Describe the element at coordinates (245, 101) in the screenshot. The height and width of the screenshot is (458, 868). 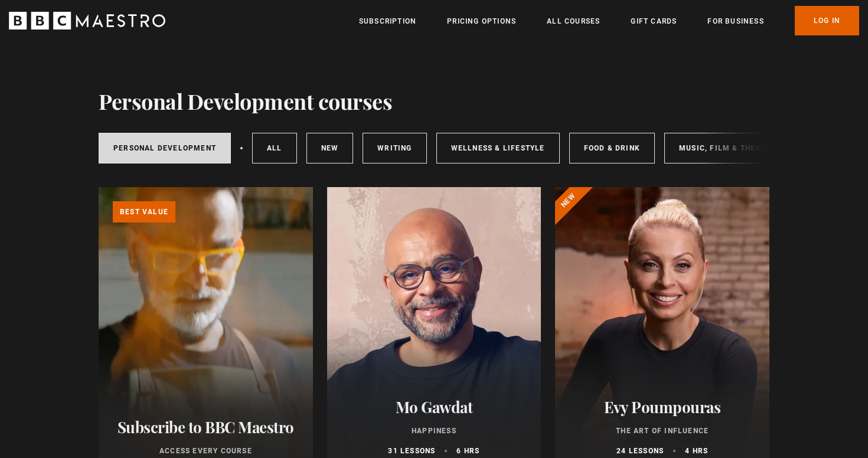
I see `h1: Personal Development courses` at that location.